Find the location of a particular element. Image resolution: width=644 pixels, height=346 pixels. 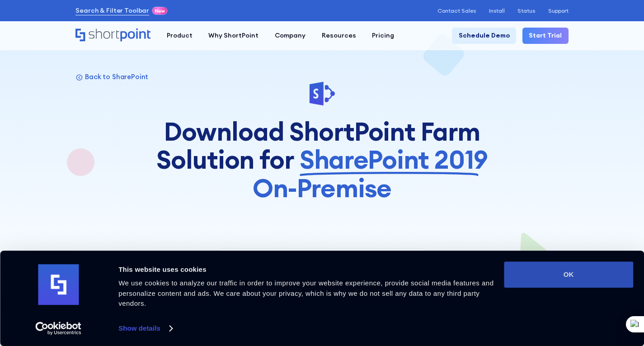

a: Show details is located at coordinates (145, 328).